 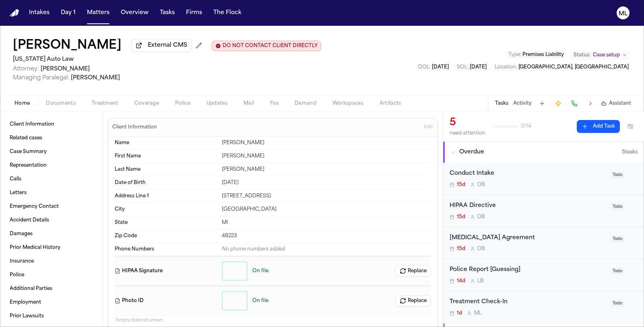 What do you see at coordinates (134, 250) in the screenshot?
I see `span: Phone Numbers` at bounding box center [134, 250].